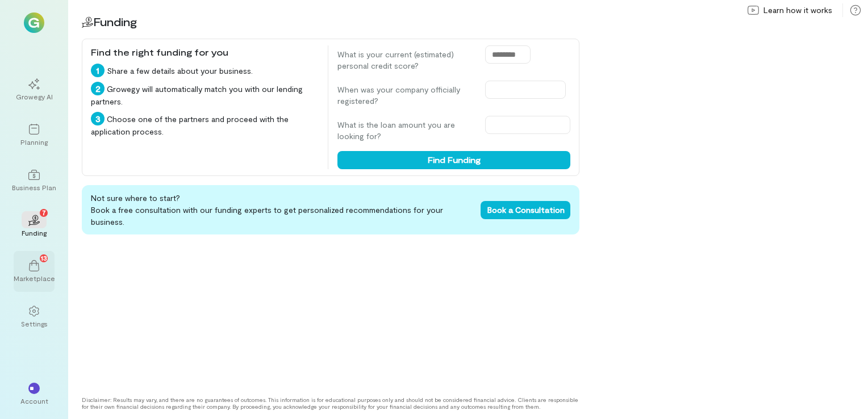 The width and height of the screenshot is (868, 419). Describe the element at coordinates (34, 96) in the screenshot. I see `div: Growegy AI` at that location.